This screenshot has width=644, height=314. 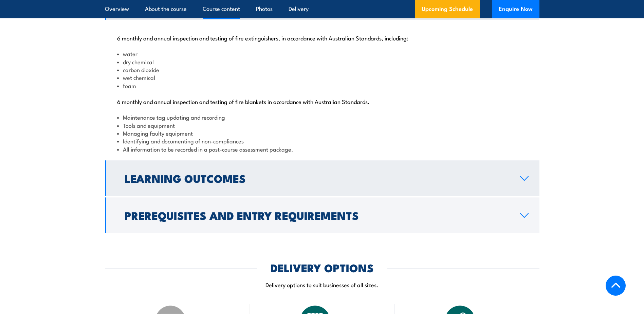 What do you see at coordinates (322, 149) in the screenshot?
I see `li: All information to be recorded in a post-course assessment package.` at bounding box center [322, 149].